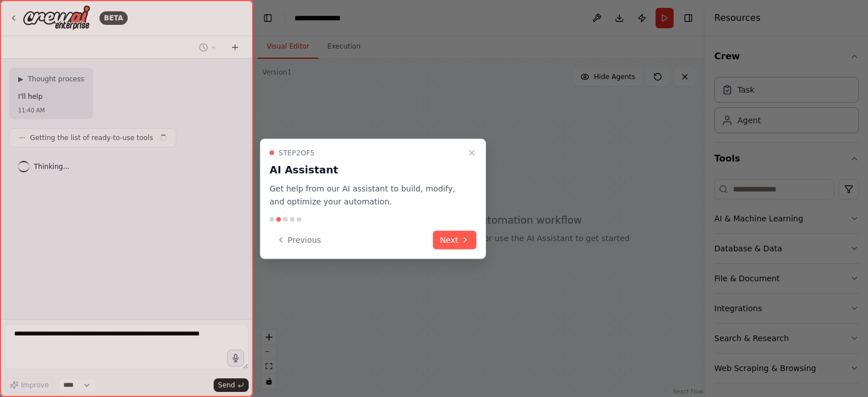  I want to click on button: Next, so click(454, 239).